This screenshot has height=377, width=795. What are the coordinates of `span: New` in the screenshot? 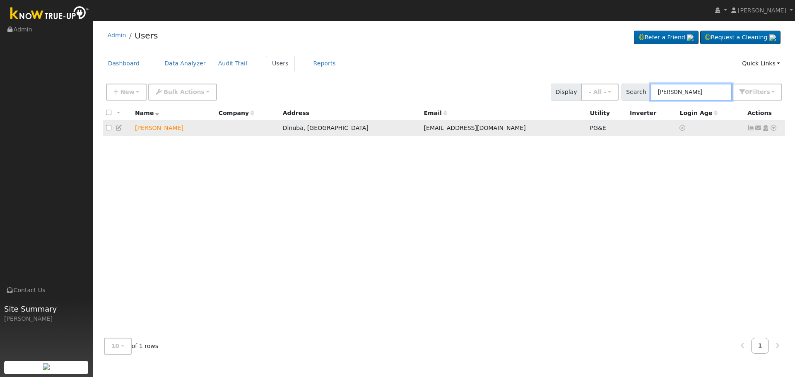 It's located at (127, 92).